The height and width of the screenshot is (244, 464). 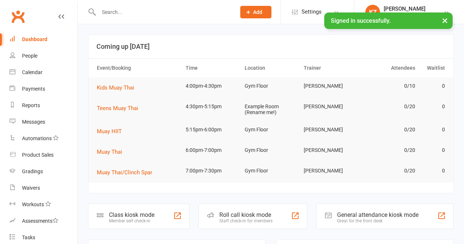 I want to click on button: Teens Muay Thai, so click(x=120, y=108).